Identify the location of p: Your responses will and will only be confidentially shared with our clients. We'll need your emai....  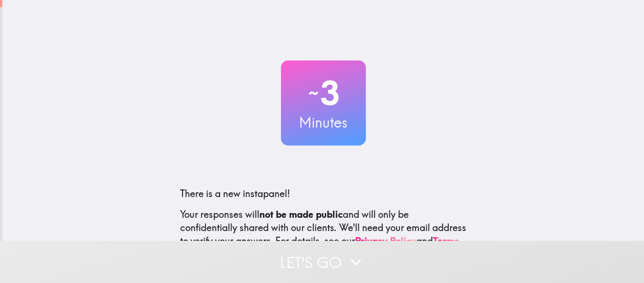
(324, 228).